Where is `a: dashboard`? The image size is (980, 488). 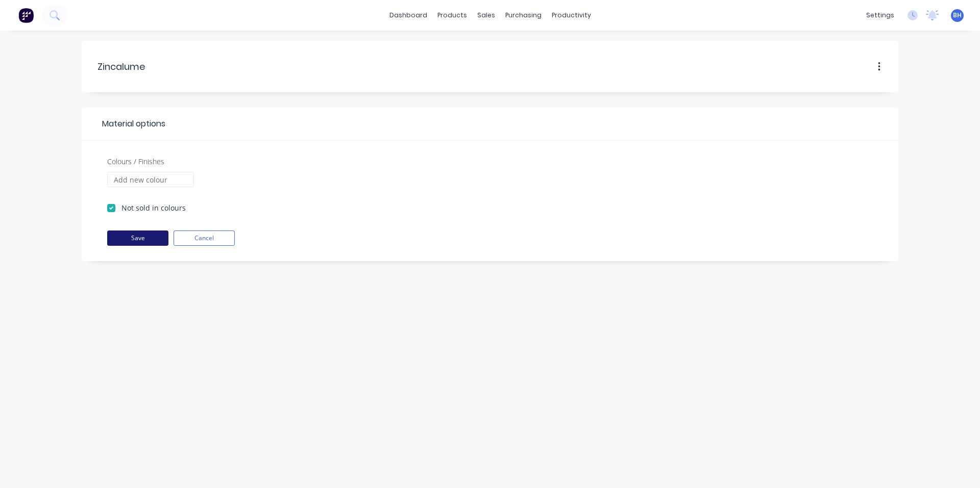
a: dashboard is located at coordinates (408, 15).